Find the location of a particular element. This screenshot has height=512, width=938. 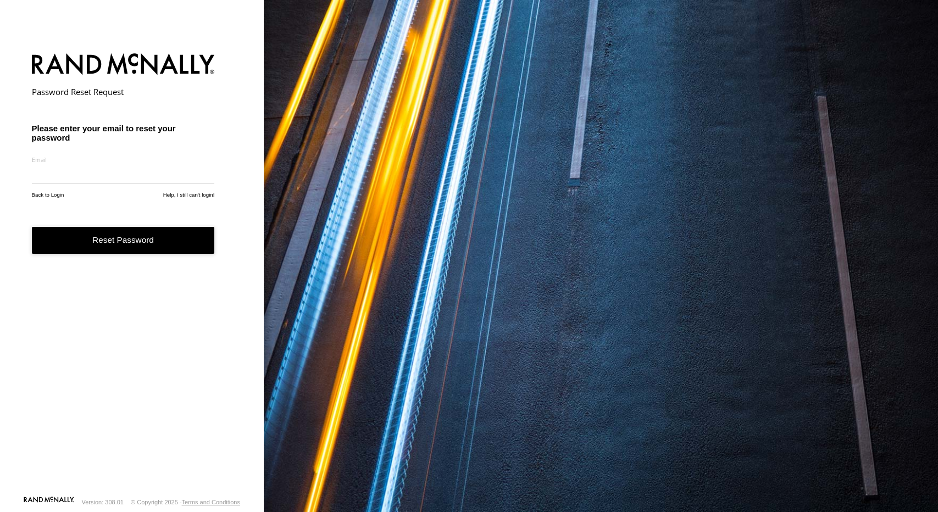

a: Visit our Website is located at coordinates (49, 502).